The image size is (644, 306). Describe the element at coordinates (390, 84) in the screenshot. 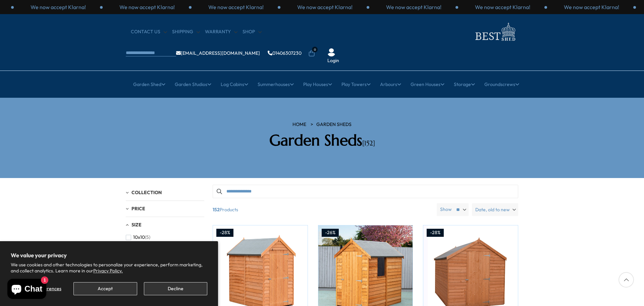

I see `a: Arbours` at that location.